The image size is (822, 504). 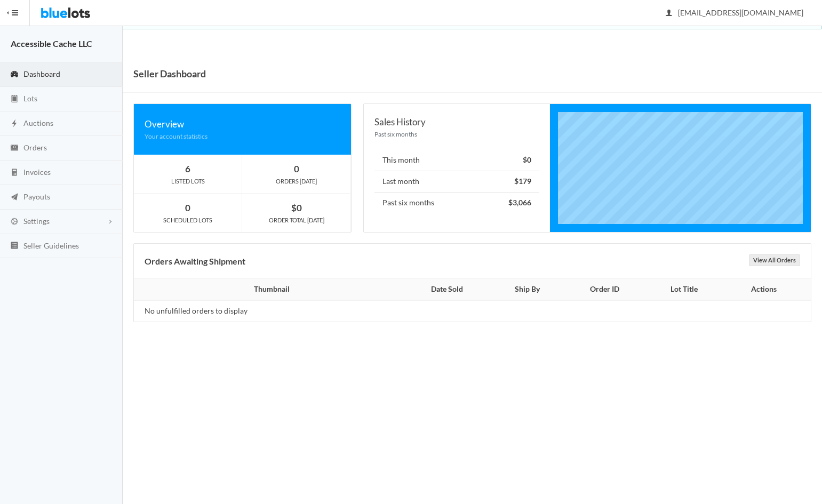 What do you see at coordinates (30, 98) in the screenshot?
I see `span: Lots` at bounding box center [30, 98].